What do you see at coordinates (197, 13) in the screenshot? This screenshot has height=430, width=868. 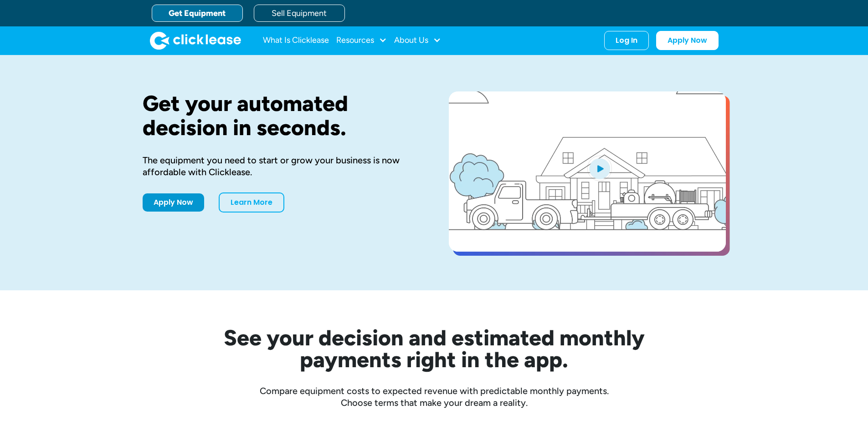 I see `a: Get Equipment` at bounding box center [197, 13].